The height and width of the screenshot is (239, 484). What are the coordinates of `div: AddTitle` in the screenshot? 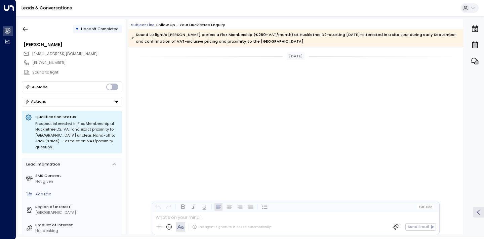 It's located at (77, 194).